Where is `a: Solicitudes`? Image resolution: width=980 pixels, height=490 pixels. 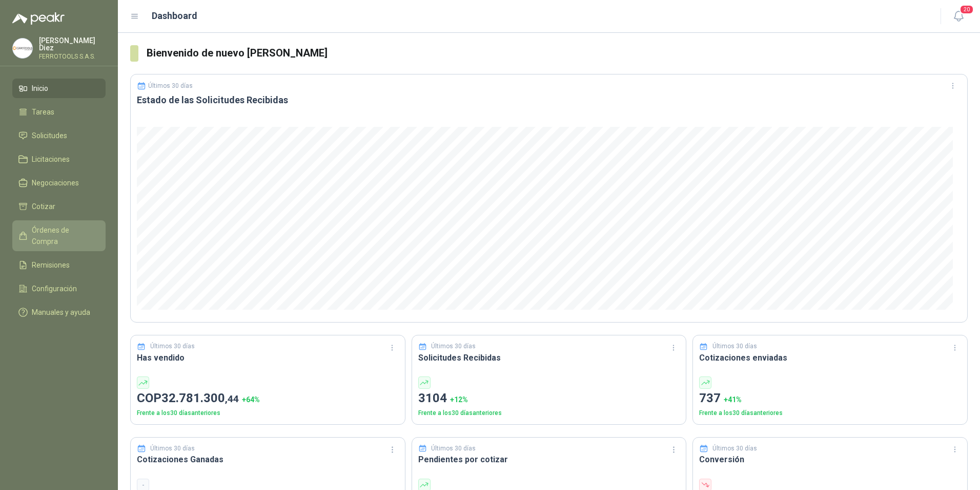 a: Solicitudes is located at coordinates (59, 135).